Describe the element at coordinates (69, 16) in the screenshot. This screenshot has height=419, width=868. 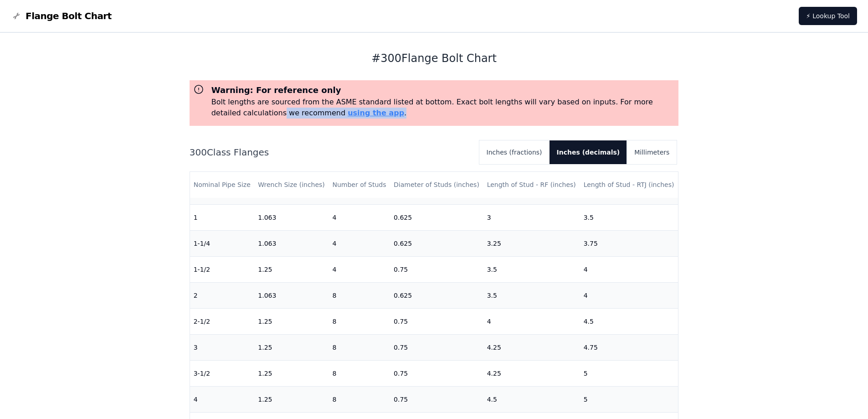
I see `span: Flange Bolt Chart` at that location.